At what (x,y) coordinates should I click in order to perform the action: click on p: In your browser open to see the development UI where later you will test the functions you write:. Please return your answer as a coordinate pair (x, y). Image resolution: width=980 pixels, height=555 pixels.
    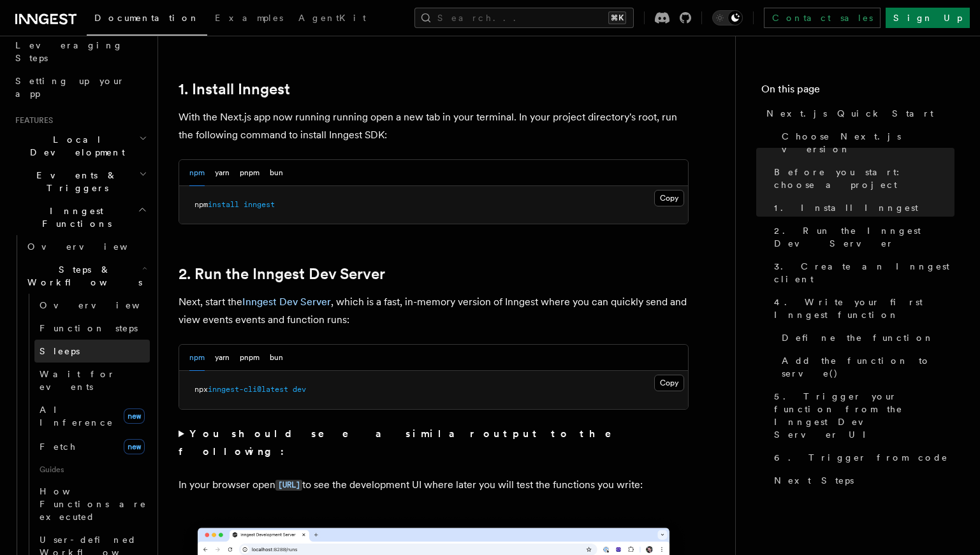
    Looking at the image, I should click on (433, 485).